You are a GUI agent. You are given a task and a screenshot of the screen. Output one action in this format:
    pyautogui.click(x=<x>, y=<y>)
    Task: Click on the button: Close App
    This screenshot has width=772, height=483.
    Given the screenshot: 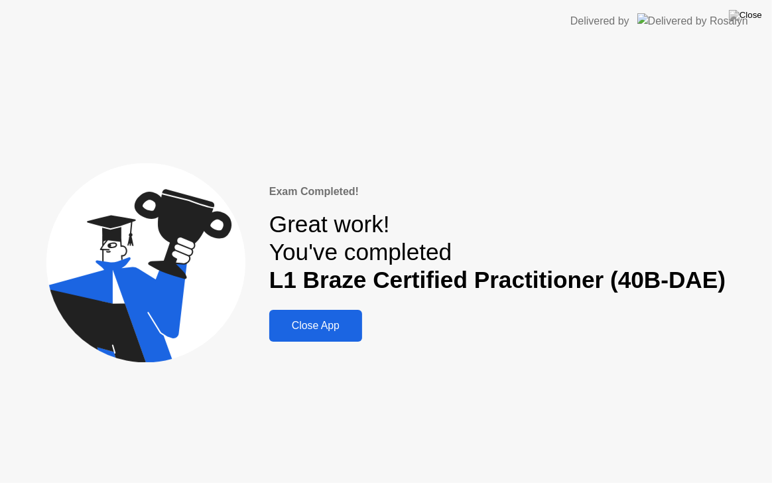 What is the action you would take?
    pyautogui.click(x=316, y=326)
    